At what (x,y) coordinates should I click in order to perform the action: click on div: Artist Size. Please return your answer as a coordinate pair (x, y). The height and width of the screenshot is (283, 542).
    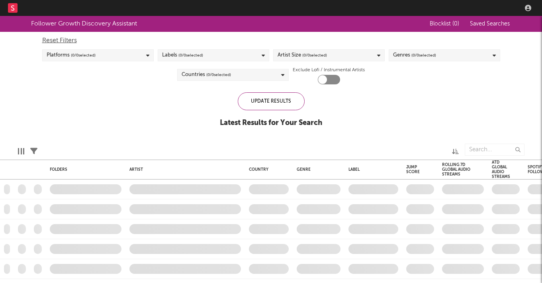
    Looking at the image, I should click on (302, 55).